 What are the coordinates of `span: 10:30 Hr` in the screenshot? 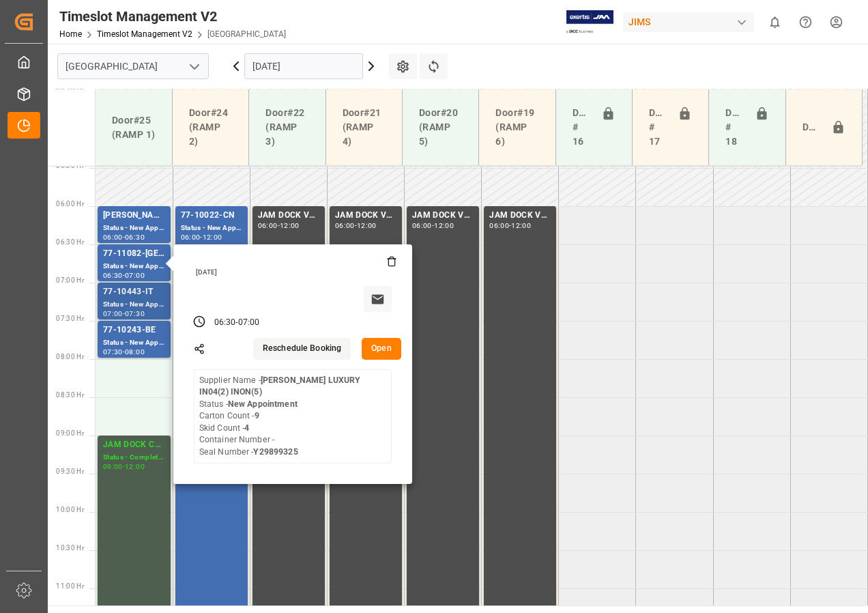 It's located at (69, 547).